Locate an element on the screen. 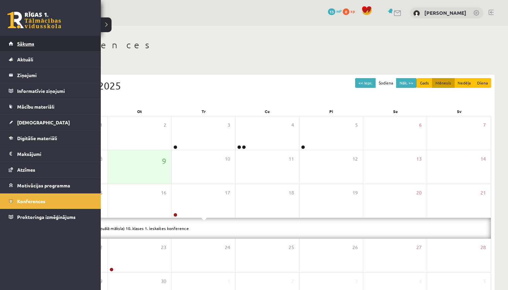 The image size is (508, 290). a: Atzīmes is located at coordinates (50, 170).